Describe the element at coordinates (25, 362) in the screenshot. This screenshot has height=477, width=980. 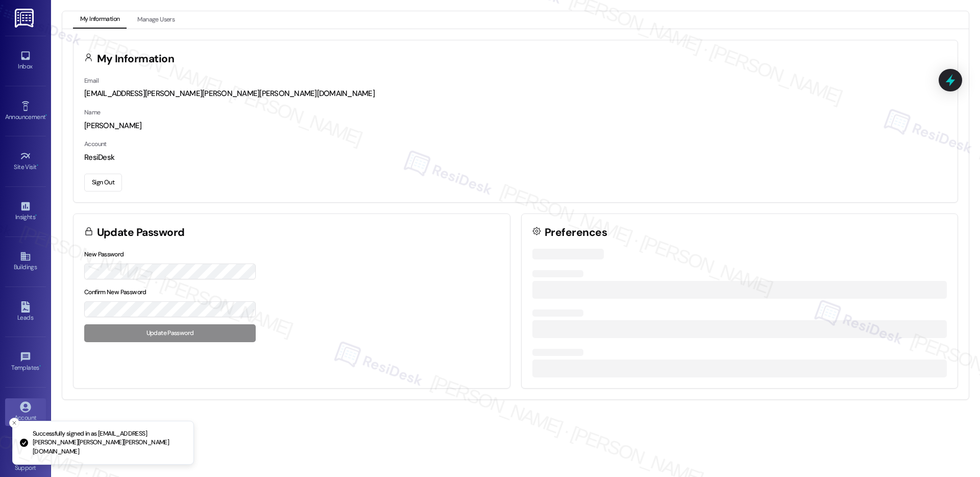
I see `a: Templates •` at that location.